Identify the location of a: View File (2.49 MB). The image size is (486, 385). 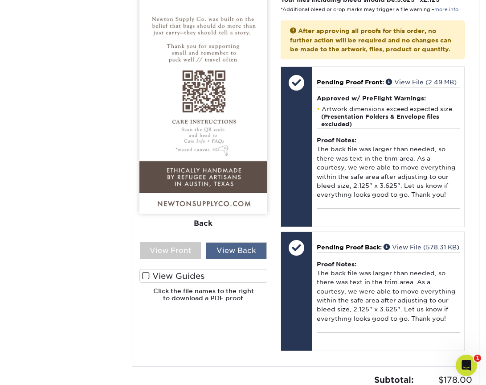
(421, 82).